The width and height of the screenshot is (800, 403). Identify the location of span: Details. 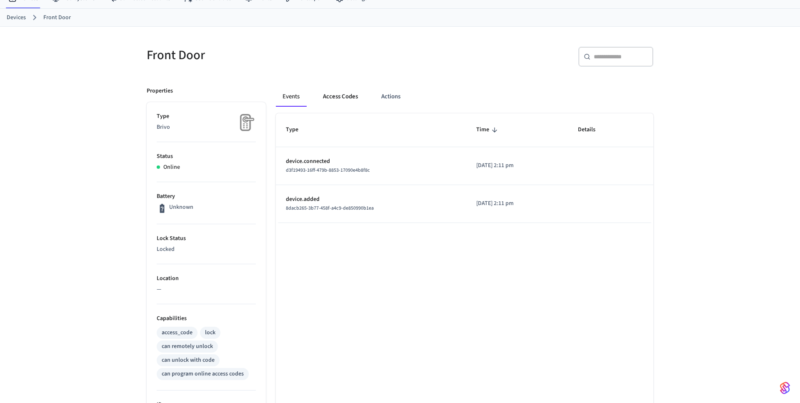
(592, 130).